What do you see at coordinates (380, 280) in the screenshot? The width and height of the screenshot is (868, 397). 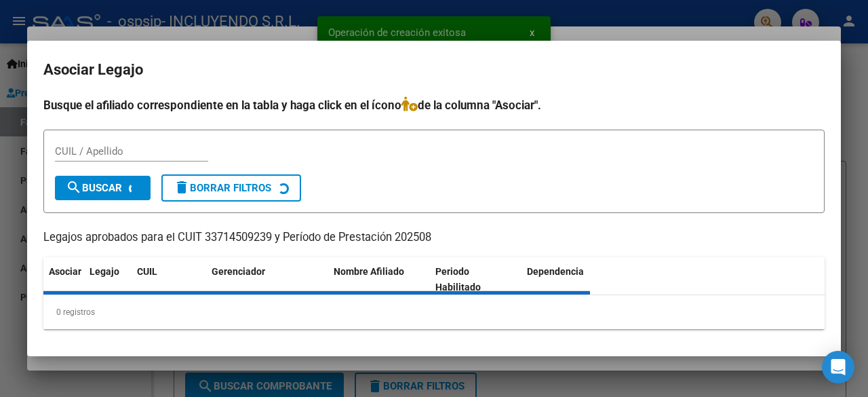 I see `datatable-header-cell: Nombre Afiliado` at bounding box center [380, 280].